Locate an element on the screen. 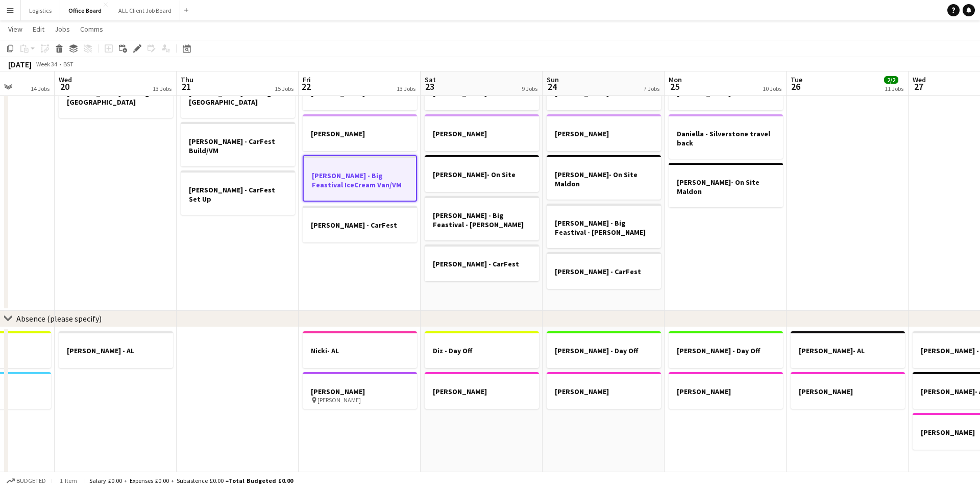  div: Diz - Day Off is located at coordinates (482, 349).